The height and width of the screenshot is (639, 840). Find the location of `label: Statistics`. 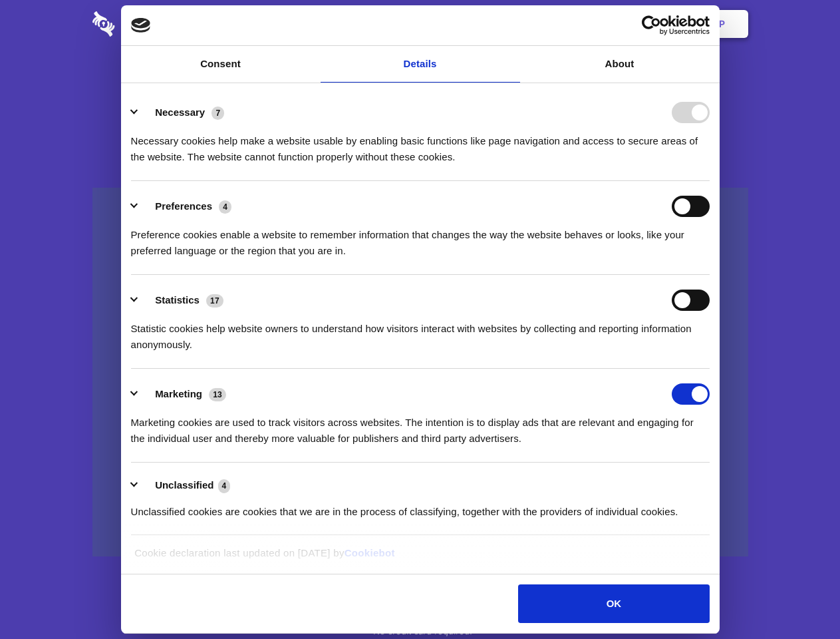

label: Statistics is located at coordinates (177, 299).